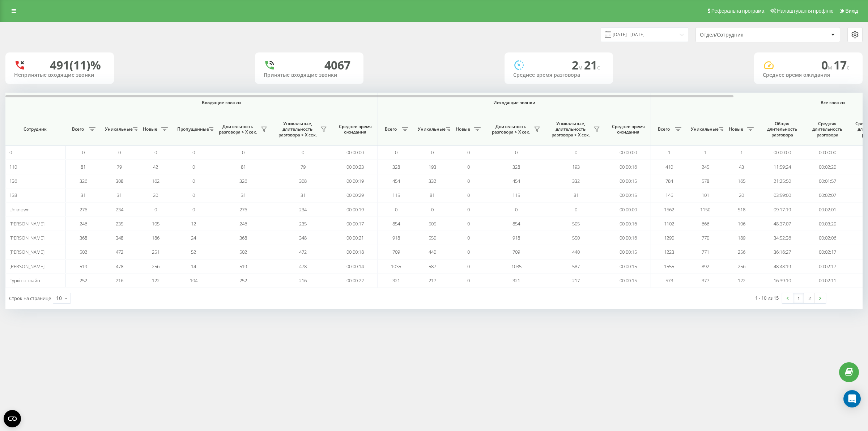 Image resolution: width=868 pixels, height=431 pixels. Describe the element at coordinates (194, 224) in the screenshot. I see `span: 12` at that location.